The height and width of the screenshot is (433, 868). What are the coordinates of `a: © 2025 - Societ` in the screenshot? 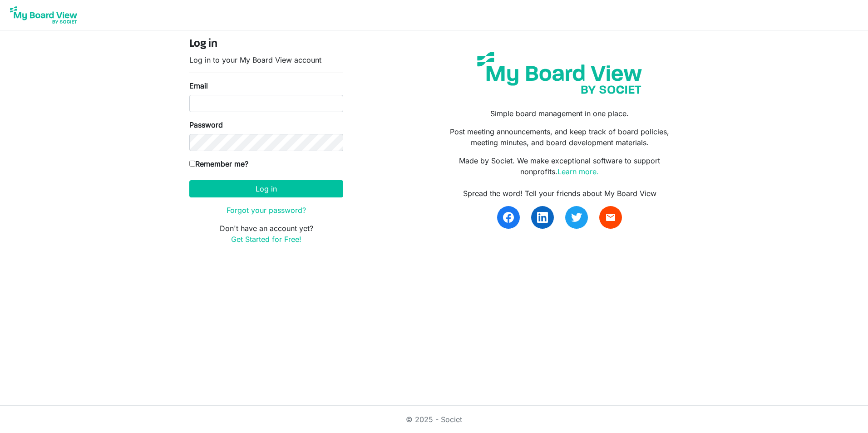 It's located at (434, 419).